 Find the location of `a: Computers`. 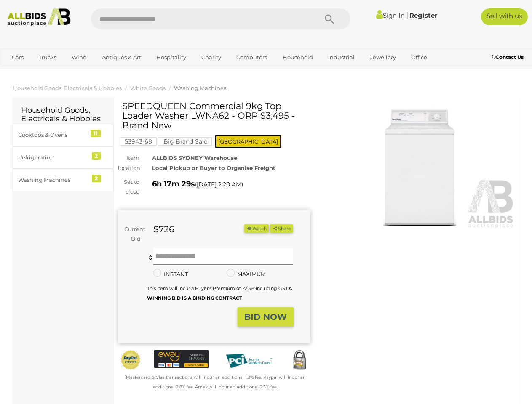

a: Computers is located at coordinates (251, 57).